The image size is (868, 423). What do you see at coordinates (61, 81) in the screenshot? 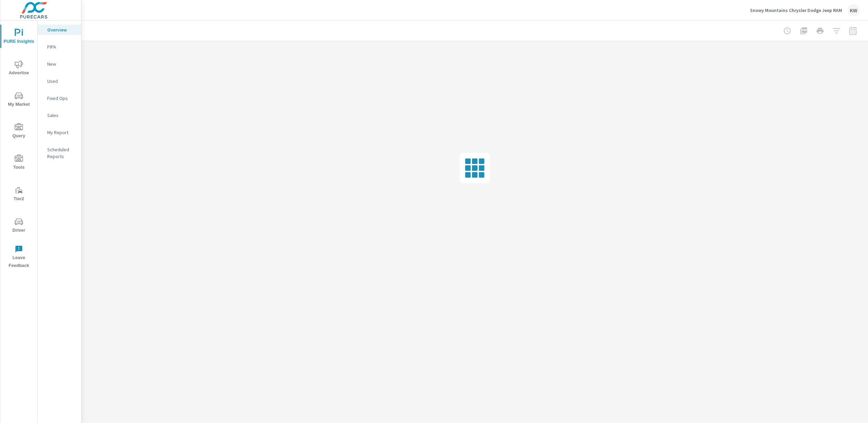
I see `p: Used` at bounding box center [61, 81].